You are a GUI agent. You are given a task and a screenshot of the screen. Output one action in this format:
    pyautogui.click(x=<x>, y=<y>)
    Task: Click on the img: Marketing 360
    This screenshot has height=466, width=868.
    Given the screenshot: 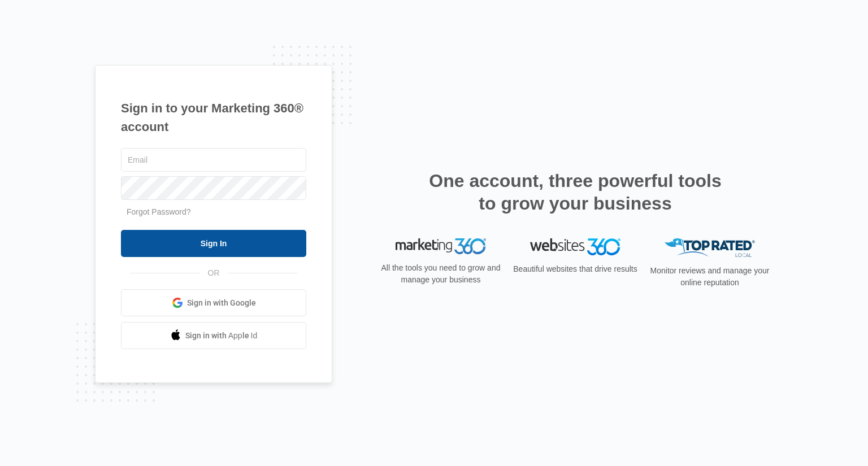 What is the action you would take?
    pyautogui.click(x=441, y=246)
    